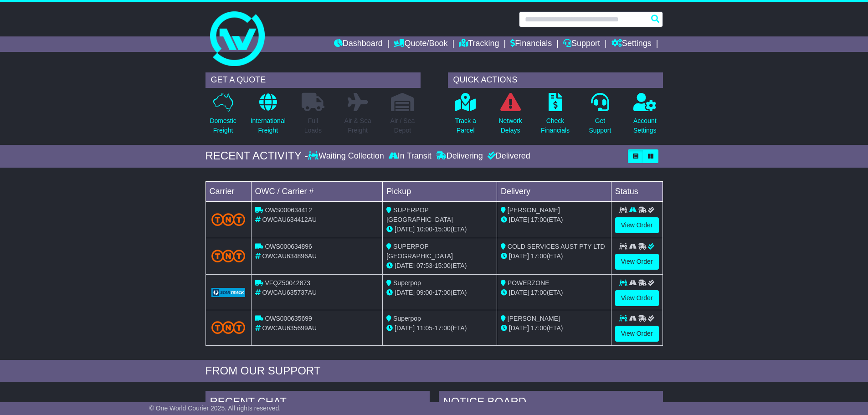  What do you see at coordinates (215, 408) in the screenshot?
I see `span: © One World Courier 2025. All rights reserved.` at bounding box center [215, 408].